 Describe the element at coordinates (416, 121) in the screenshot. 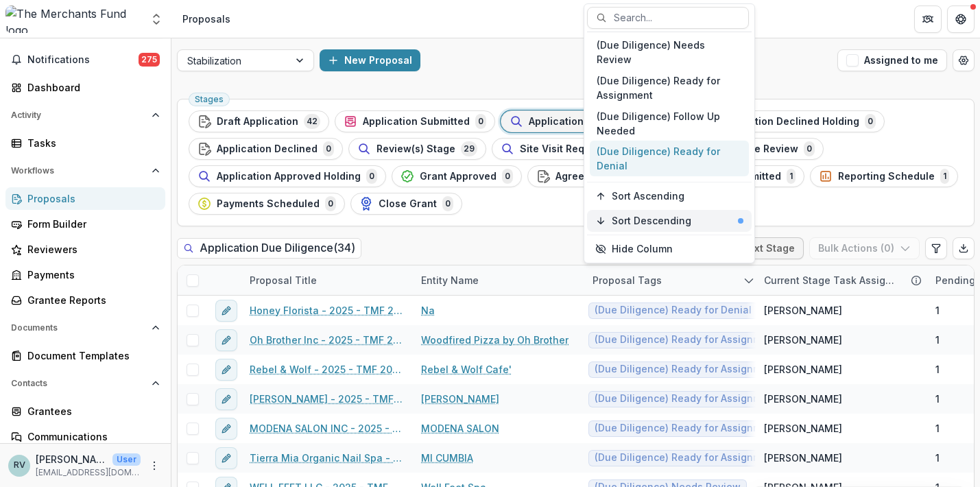

I see `span: Application Submitted` at that location.